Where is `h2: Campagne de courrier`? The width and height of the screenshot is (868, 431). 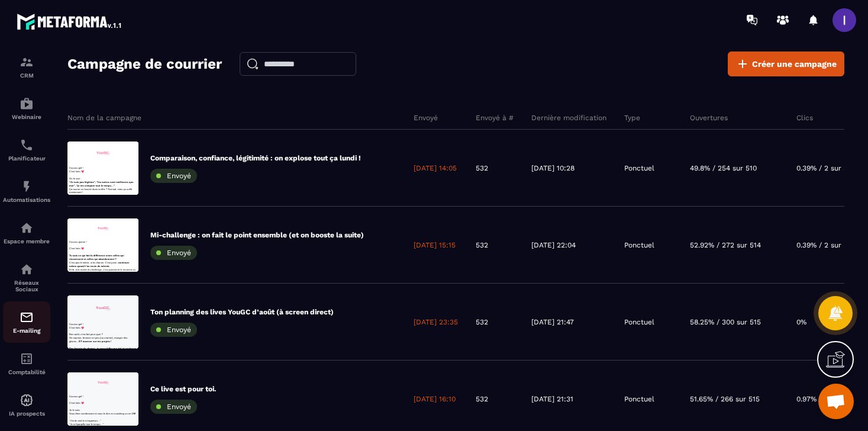 h2: Campagne de courrier is located at coordinates (144, 64).